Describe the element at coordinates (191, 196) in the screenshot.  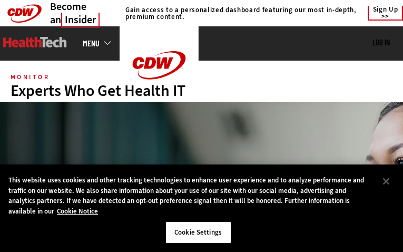
I see `div: This website uses cookies and other tracking technologies to enhance user experience and to analy...` at that location.